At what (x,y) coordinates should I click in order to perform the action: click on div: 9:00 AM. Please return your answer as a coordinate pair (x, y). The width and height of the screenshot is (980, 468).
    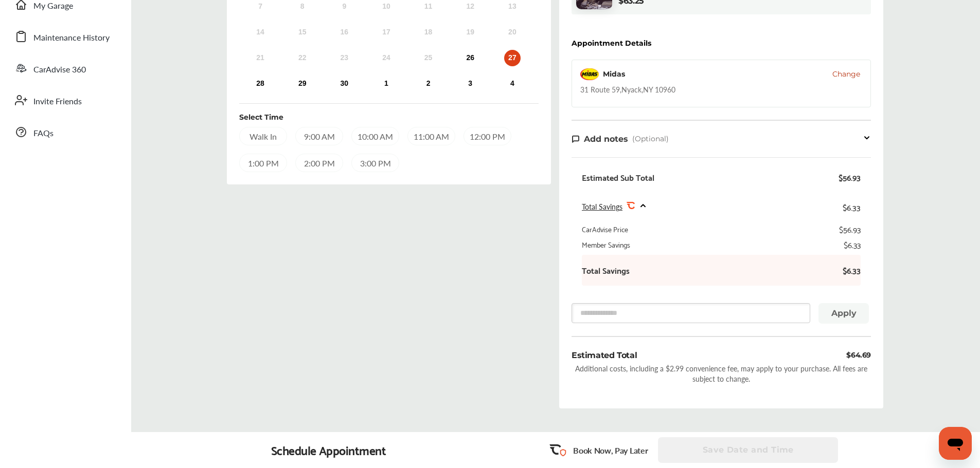
    Looking at the image, I should click on (319, 136).